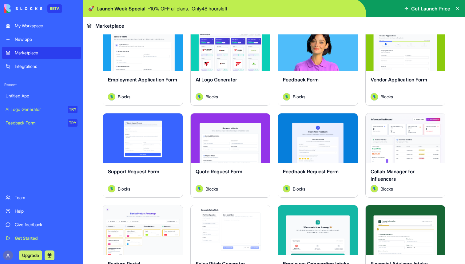  Describe the element at coordinates (169, 9) in the screenshot. I see `p: - 10 % OFF all plans.` at that location.